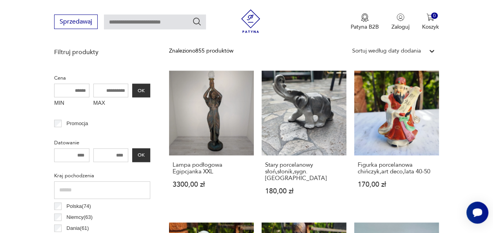  I want to click on p: Filtruj produkty, so click(102, 52).